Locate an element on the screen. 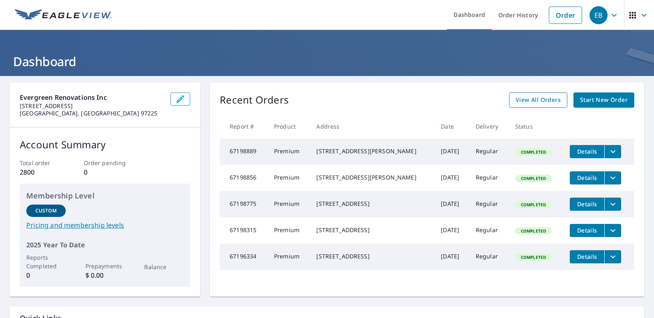 This screenshot has height=318, width=654. th: Address is located at coordinates (372, 126).